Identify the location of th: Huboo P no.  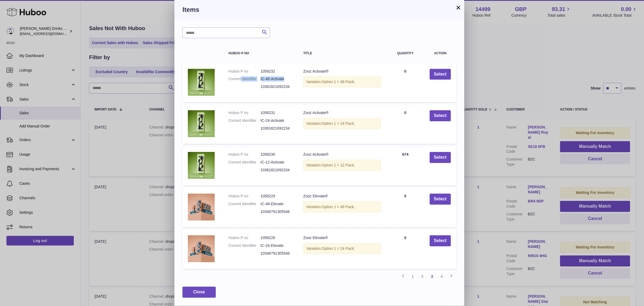
(260, 53).